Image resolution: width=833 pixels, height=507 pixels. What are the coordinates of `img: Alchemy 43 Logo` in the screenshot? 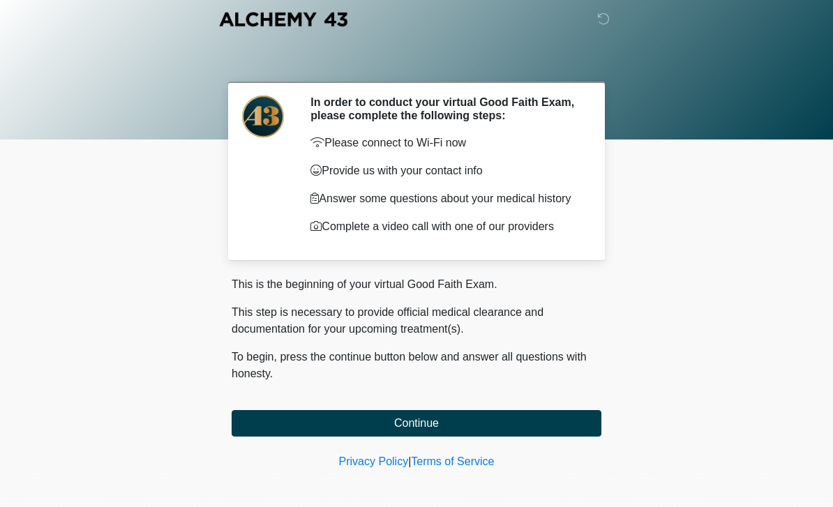 It's located at (283, 19).